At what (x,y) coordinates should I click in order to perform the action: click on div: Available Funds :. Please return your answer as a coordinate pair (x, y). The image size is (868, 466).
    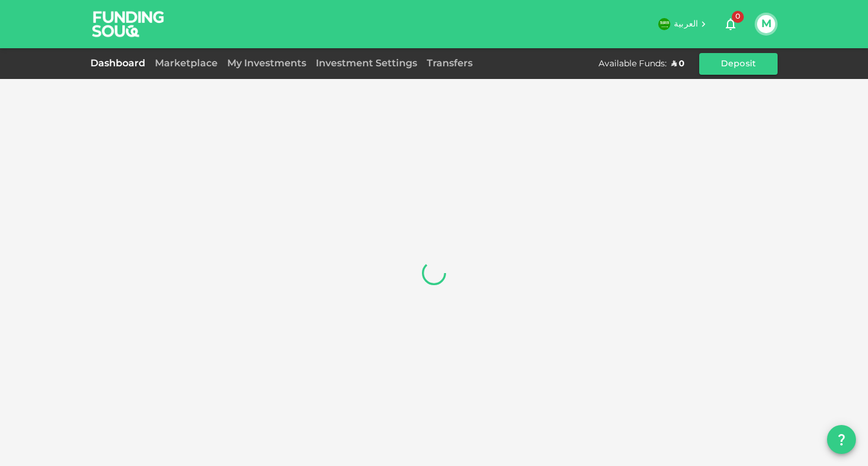
    Looking at the image, I should click on (632, 64).